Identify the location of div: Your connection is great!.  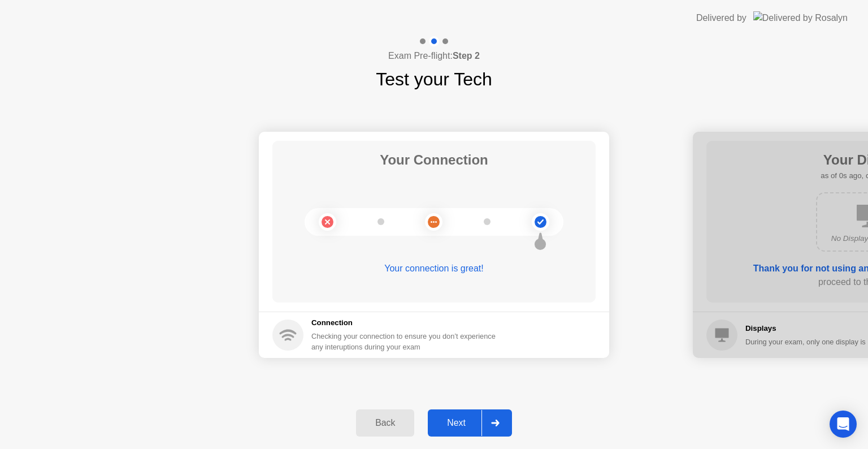
(434, 268).